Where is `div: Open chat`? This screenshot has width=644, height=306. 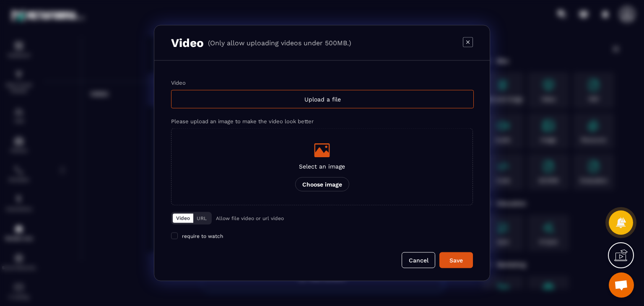 div: Open chat is located at coordinates (621, 285).